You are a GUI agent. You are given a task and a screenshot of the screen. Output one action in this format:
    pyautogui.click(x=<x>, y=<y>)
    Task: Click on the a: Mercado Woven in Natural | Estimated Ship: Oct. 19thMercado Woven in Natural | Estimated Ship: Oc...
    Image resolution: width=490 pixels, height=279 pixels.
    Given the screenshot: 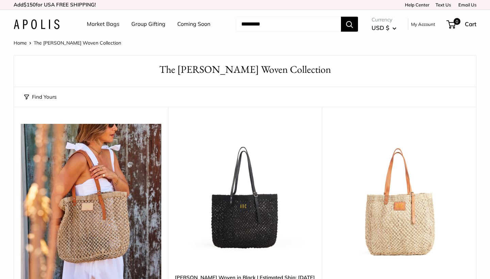 What is the action you would take?
    pyautogui.click(x=399, y=194)
    